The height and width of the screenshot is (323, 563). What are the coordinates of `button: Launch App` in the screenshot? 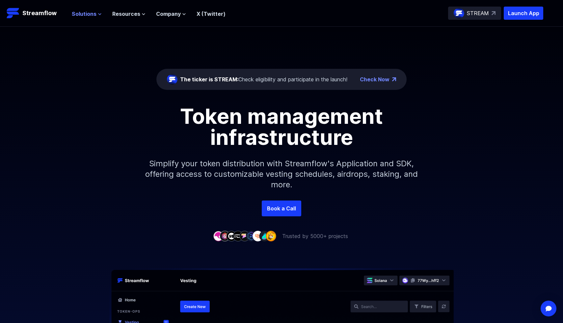 It's located at (523, 13).